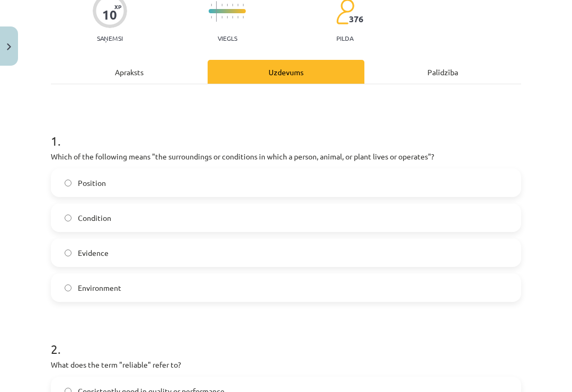 The height and width of the screenshot is (392, 572). What do you see at coordinates (99, 288) in the screenshot?
I see `span: Environment` at bounding box center [99, 288].